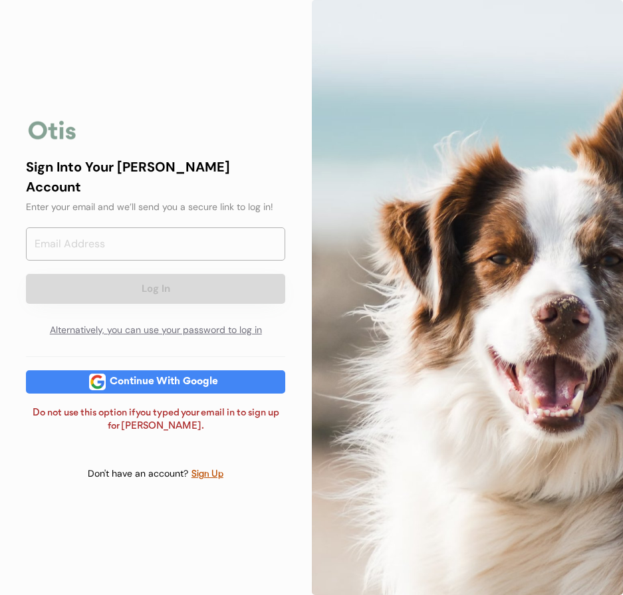  Describe the element at coordinates (156, 288) in the screenshot. I see `button: Log In` at that location.